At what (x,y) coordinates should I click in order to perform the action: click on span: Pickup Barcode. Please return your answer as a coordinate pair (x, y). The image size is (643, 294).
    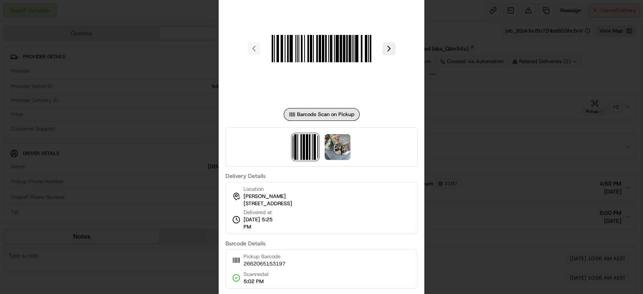
    Looking at the image, I should click on (264, 257).